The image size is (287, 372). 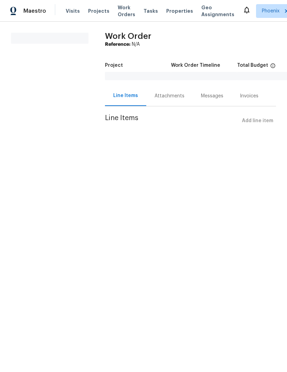 I want to click on span: Work Orders, so click(x=126, y=11).